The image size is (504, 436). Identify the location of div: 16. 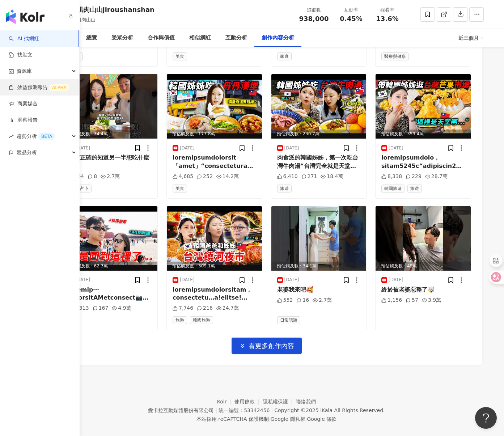
(303, 301).